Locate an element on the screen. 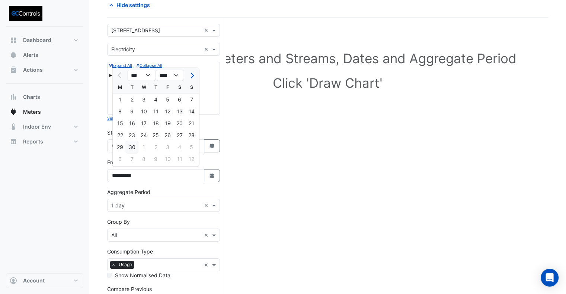 Image resolution: width=566 pixels, height=294 pixels. div: Saturday, September 6, 2025 is located at coordinates (180, 100).